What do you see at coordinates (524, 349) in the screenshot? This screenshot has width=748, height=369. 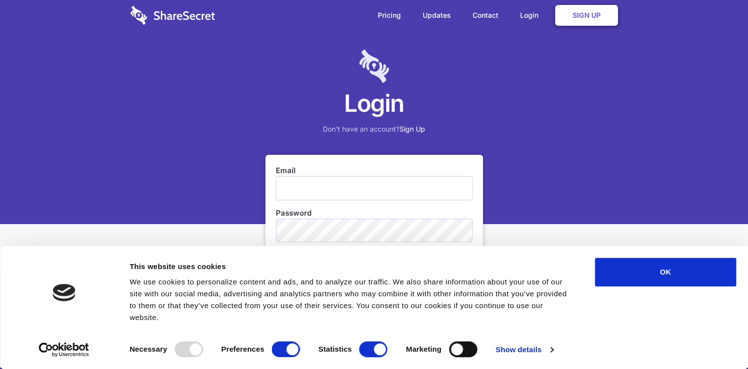 I see `a: Show details` at bounding box center [524, 349].